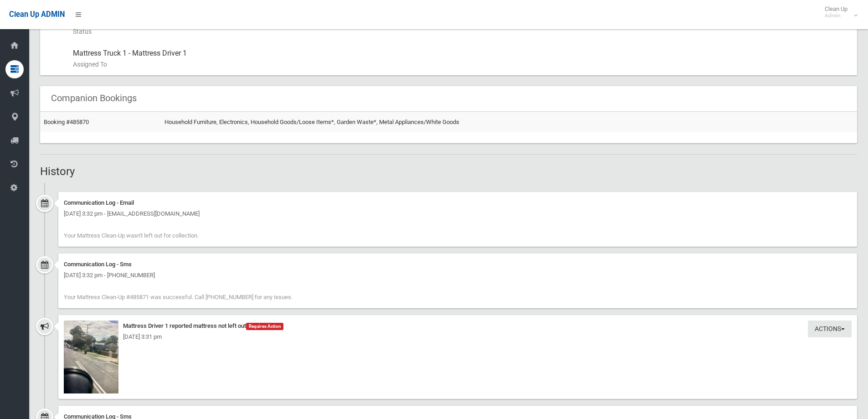  Describe the element at coordinates (509, 122) in the screenshot. I see `td: Household Furniture, Electronics, Household Goods/Loose Items*, Garden Waste*, Metal Appliances/W...` at that location.